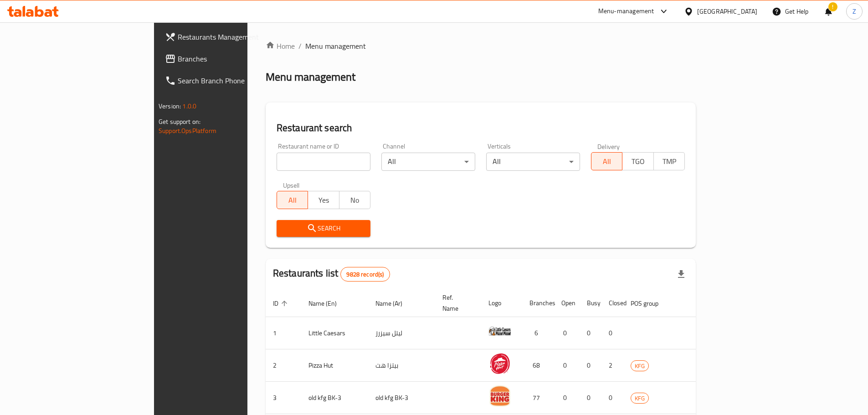 The width and height of the screenshot is (868, 415). Describe the element at coordinates (329, 304) in the screenshot. I see `span: Name (En)` at that location.